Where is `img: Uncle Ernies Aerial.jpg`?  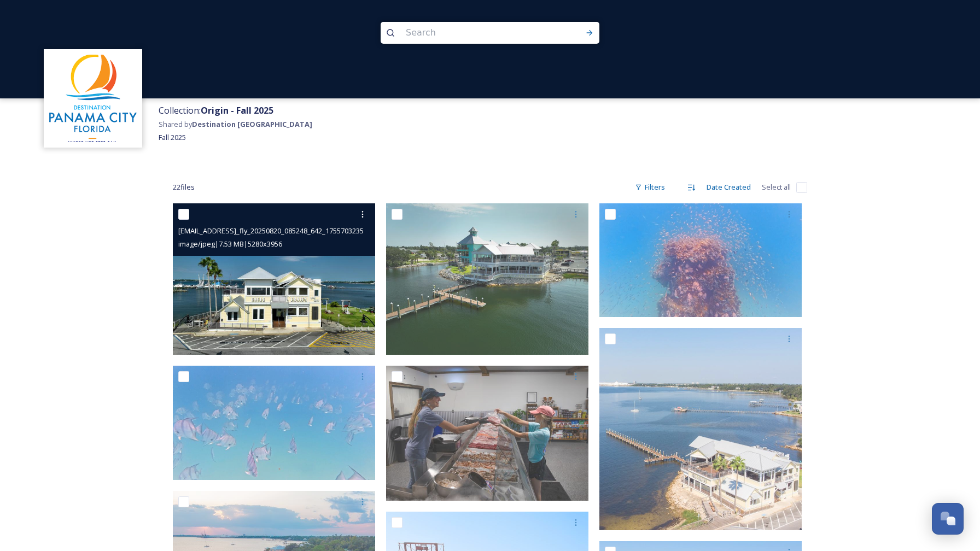 img: Uncle Ernies Aerial.jpg is located at coordinates (700, 429).